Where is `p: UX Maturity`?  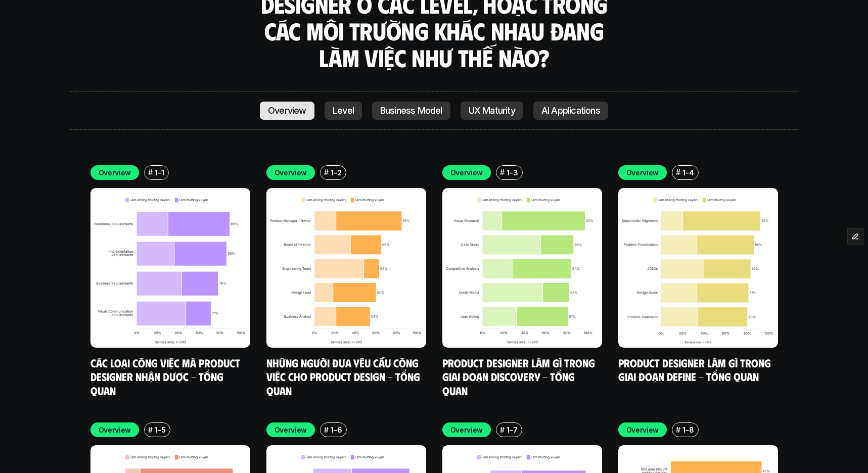 p: UX Maturity is located at coordinates (492, 110).